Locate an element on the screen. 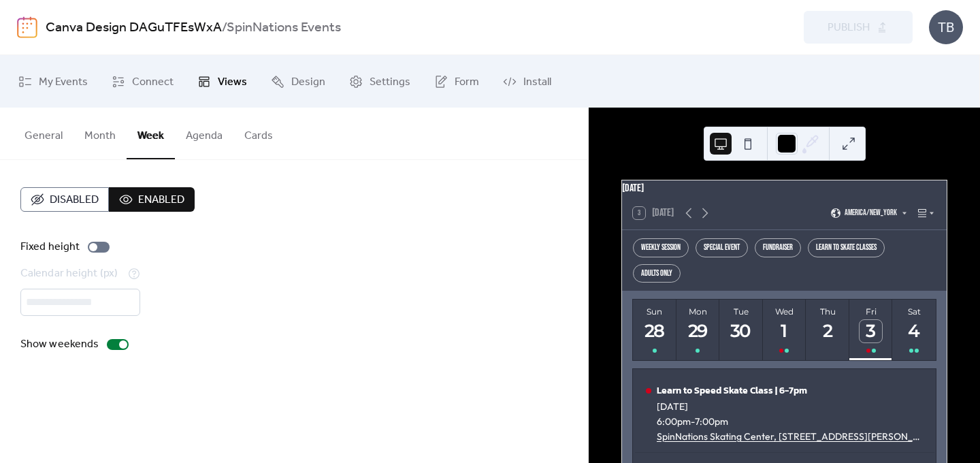 Image resolution: width=980 pixels, height=463 pixels. a: My Events is located at coordinates (53, 81).